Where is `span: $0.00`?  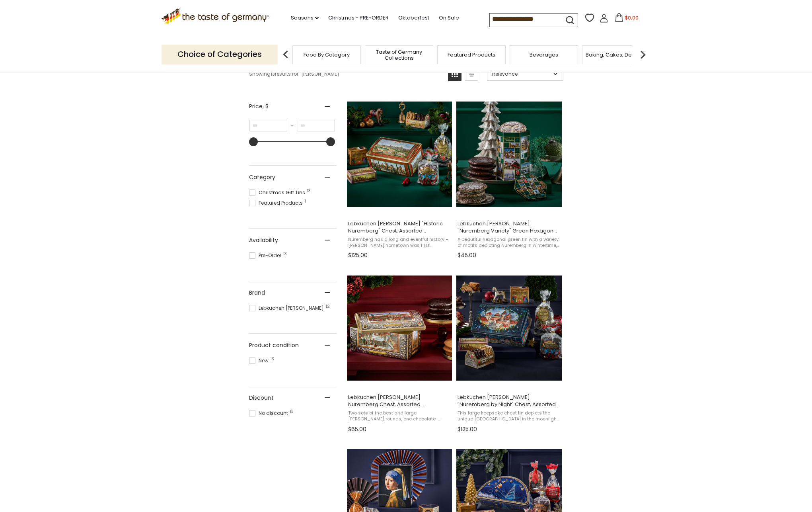
span: $0.00 is located at coordinates (632, 18).